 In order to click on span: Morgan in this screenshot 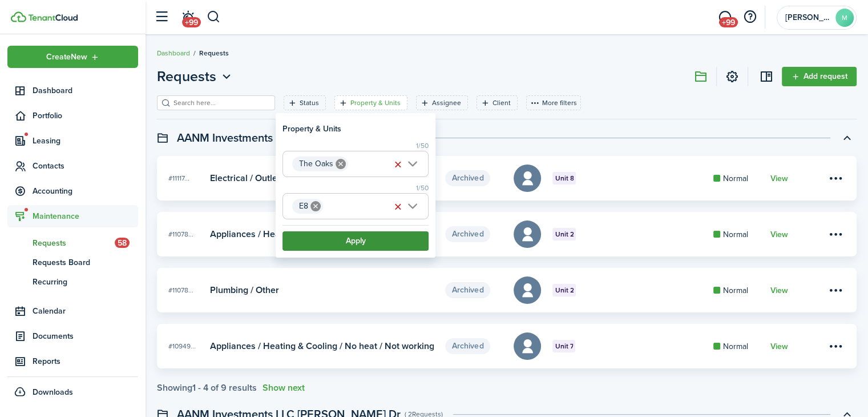, I will do `click(808, 18)`.